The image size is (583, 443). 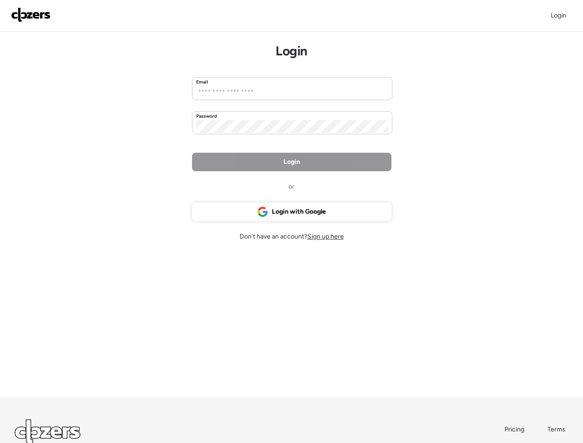 I want to click on span: Don't have an account?, so click(x=292, y=237).